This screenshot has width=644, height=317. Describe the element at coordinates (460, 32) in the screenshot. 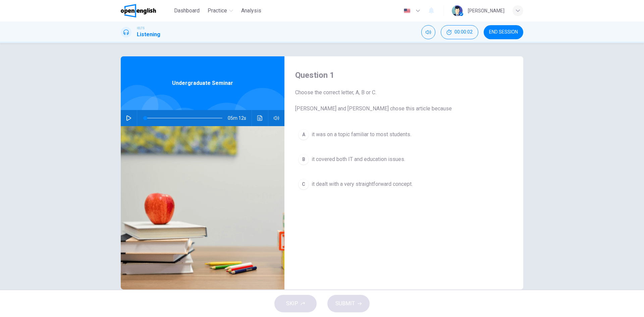

I see `button: 00:00:02` at that location.